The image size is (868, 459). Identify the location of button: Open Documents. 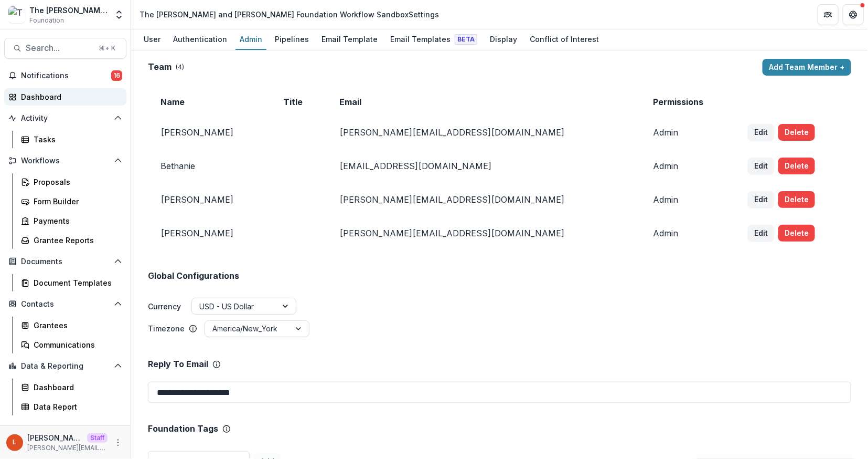
(65, 261).